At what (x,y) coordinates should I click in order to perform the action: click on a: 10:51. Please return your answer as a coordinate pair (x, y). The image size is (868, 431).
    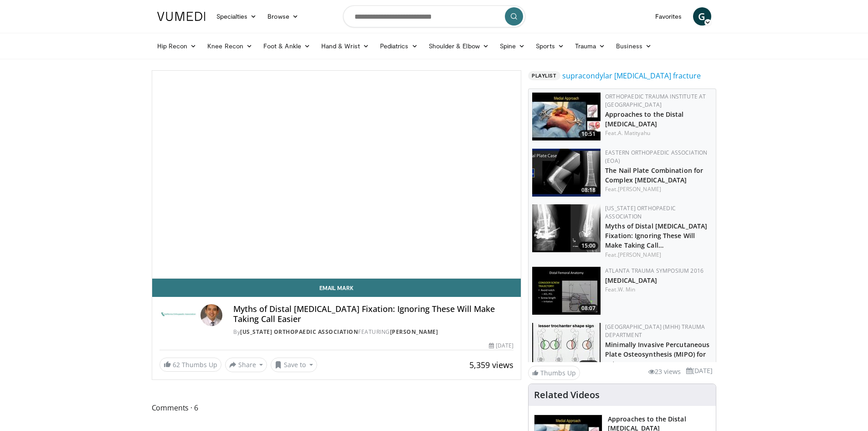
    Looking at the image, I should click on (566, 116).